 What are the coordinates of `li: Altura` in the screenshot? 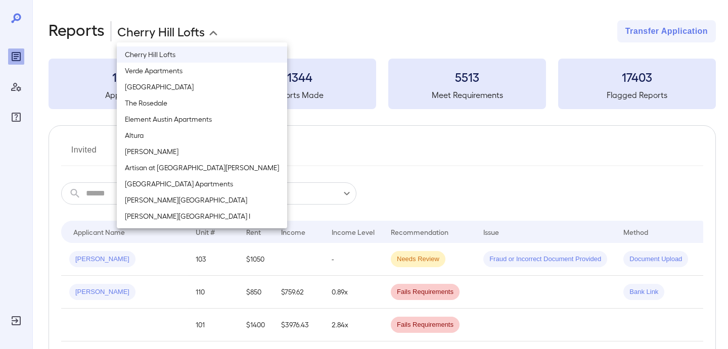 It's located at (202, 136).